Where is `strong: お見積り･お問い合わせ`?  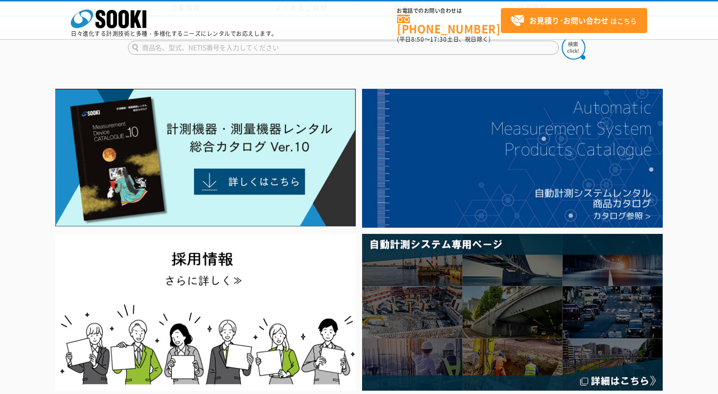 strong: お見積り･お問い合わせ is located at coordinates (569, 20).